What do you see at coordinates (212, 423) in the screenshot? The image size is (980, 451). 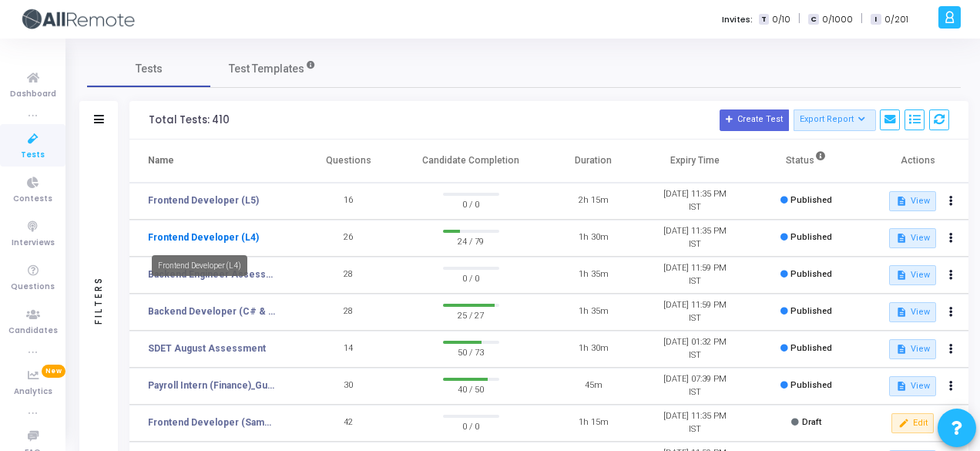 I see `a: Frontend Developer (Sample payo)` at bounding box center [212, 423].